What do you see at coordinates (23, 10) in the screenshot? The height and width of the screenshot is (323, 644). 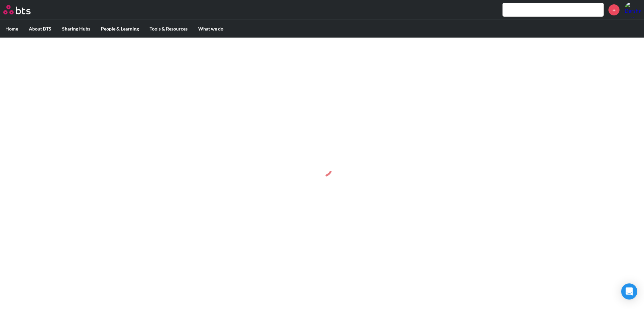 I see `a: Go home` at bounding box center [23, 10].